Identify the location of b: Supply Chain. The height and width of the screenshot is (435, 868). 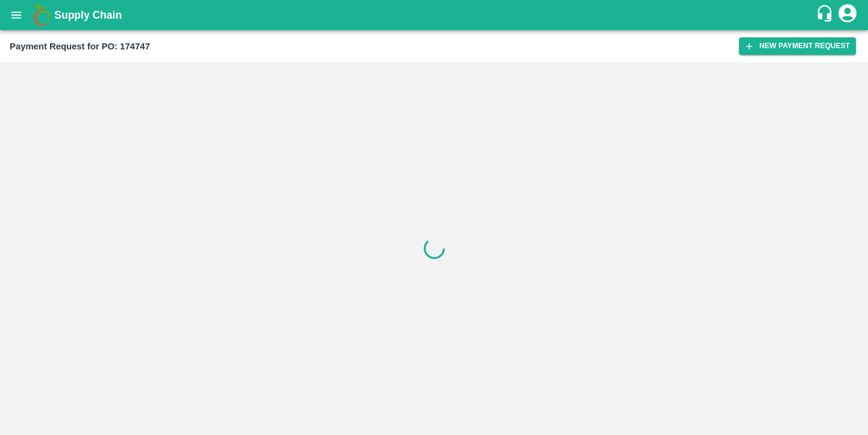
(88, 15).